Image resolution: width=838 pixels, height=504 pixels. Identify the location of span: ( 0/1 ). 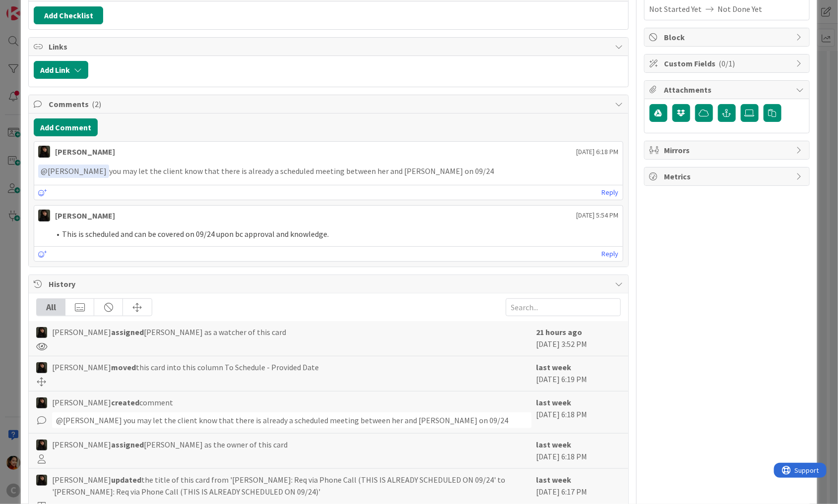
(727, 63).